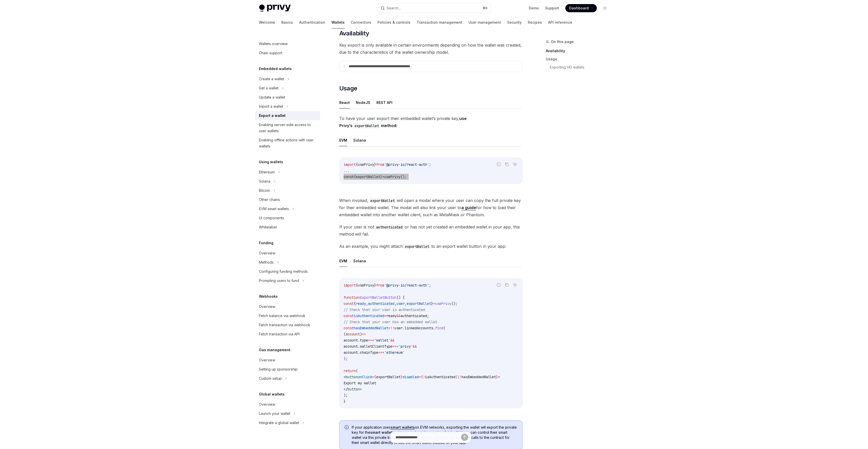  Describe the element at coordinates (354, 389) in the screenshot. I see `span: button` at that location.